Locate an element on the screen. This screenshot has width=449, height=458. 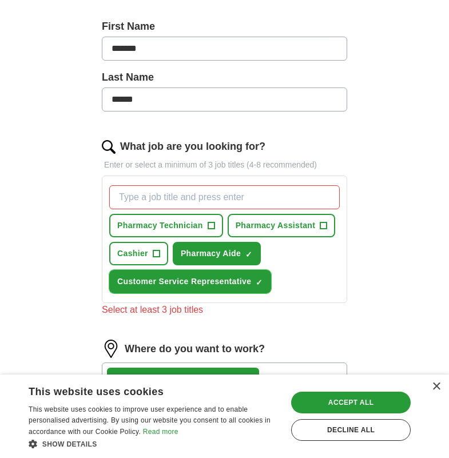
button: Customer Service Representative✓ is located at coordinates (190, 281).